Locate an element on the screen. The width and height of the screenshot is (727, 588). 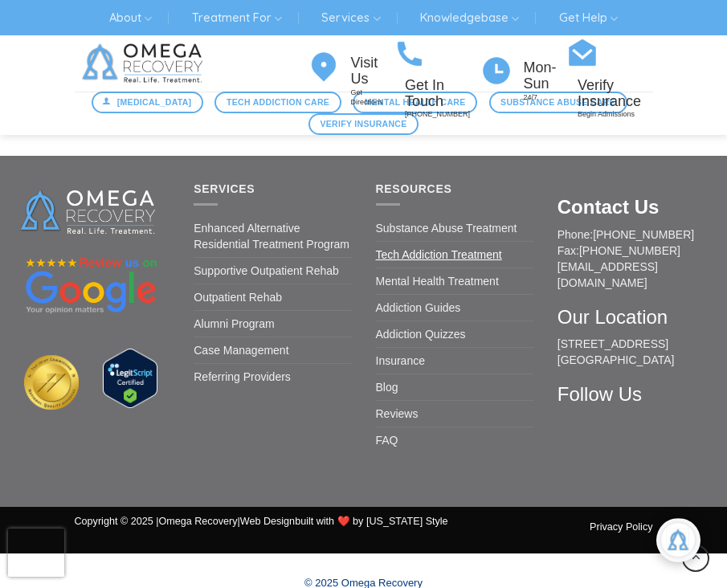
span: Resources is located at coordinates (414, 188).